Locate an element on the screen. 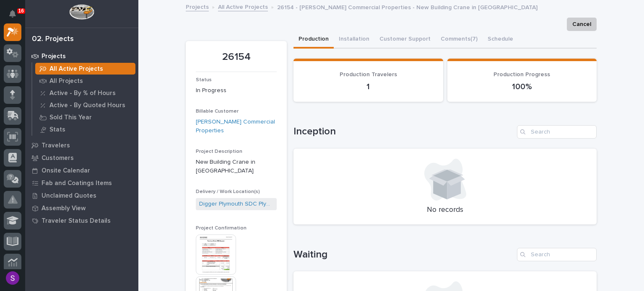  span: Project Description is located at coordinates (219, 152).